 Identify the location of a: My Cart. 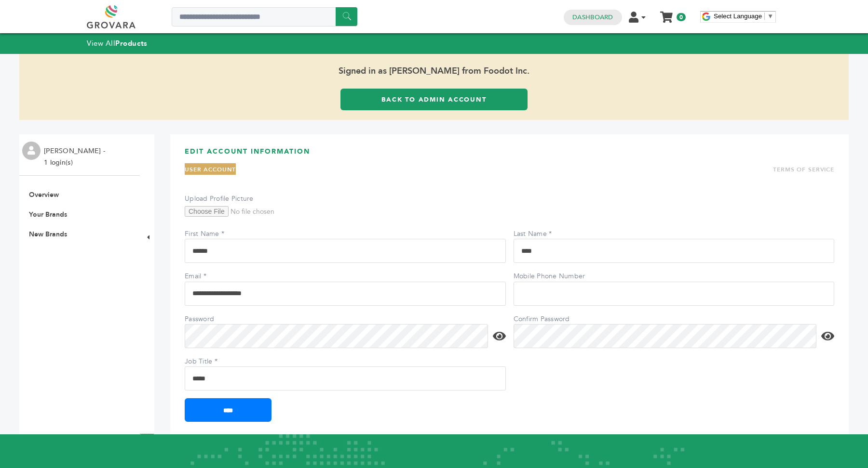
(666, 14).